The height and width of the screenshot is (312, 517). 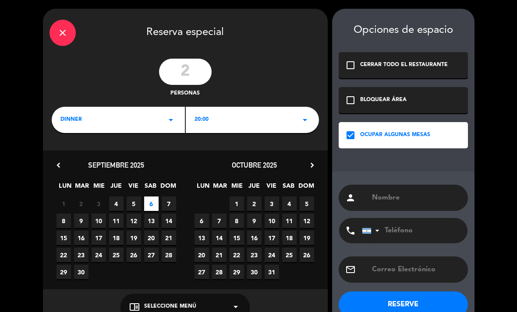 What do you see at coordinates (116, 165) in the screenshot?
I see `span: septiembre 2025` at bounding box center [116, 165].